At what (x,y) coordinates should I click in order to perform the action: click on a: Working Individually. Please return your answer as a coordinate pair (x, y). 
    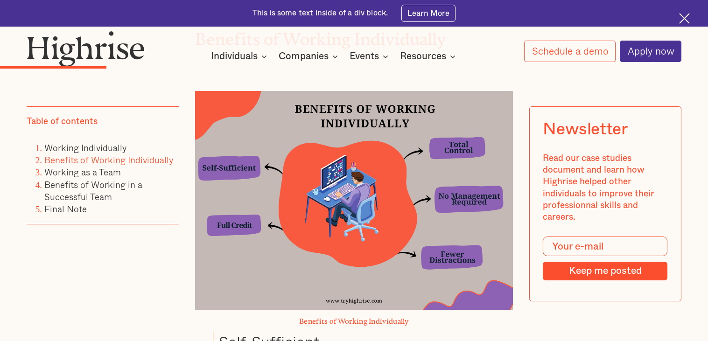
    Looking at the image, I should click on (85, 147).